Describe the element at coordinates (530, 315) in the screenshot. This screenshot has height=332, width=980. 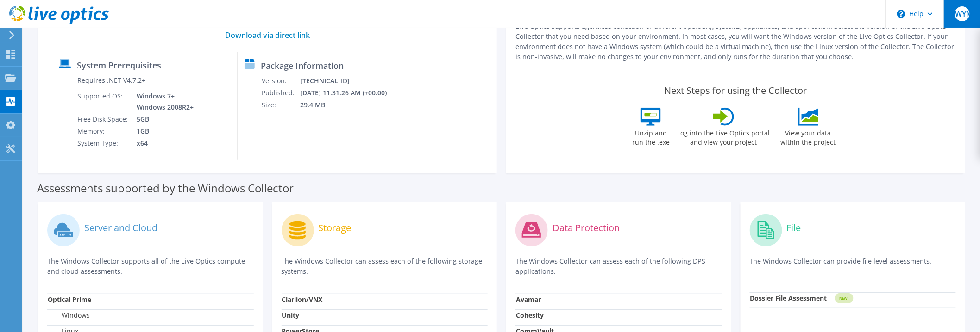
I see `strong: Cohesity` at that location.